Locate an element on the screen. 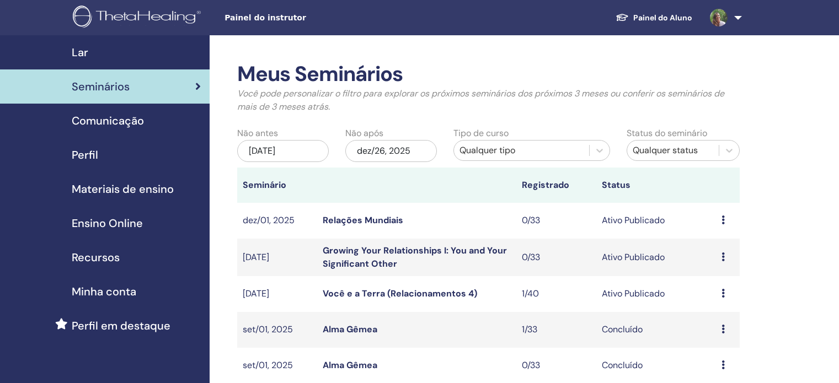 The image size is (839, 383). th: Status is located at coordinates (656, 185).